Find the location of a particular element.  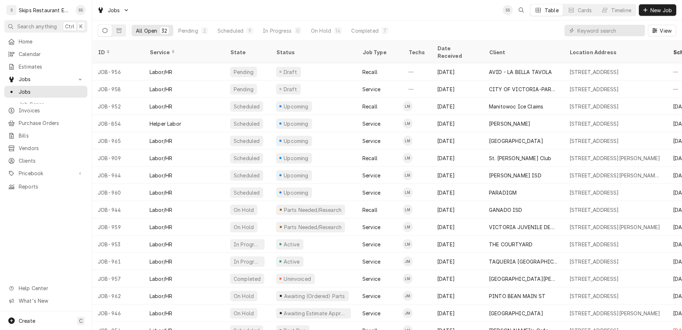

span: Purchase Orders is located at coordinates (51, 123).